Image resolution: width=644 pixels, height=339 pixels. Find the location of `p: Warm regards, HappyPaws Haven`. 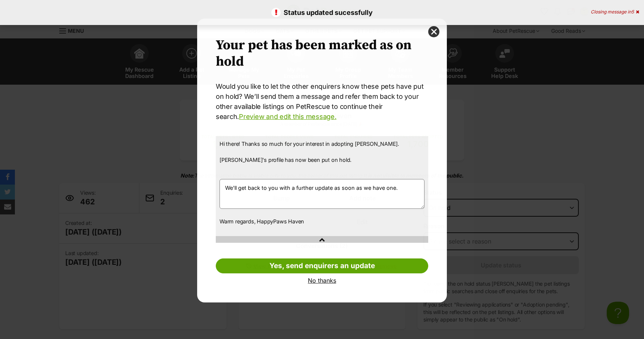

p: Warm regards, HappyPaws Haven is located at coordinates (322, 221).